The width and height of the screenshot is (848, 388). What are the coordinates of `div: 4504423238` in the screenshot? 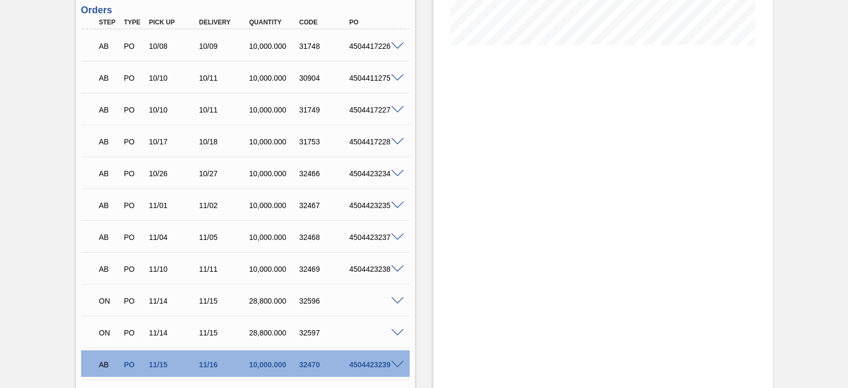 It's located at (374, 269).